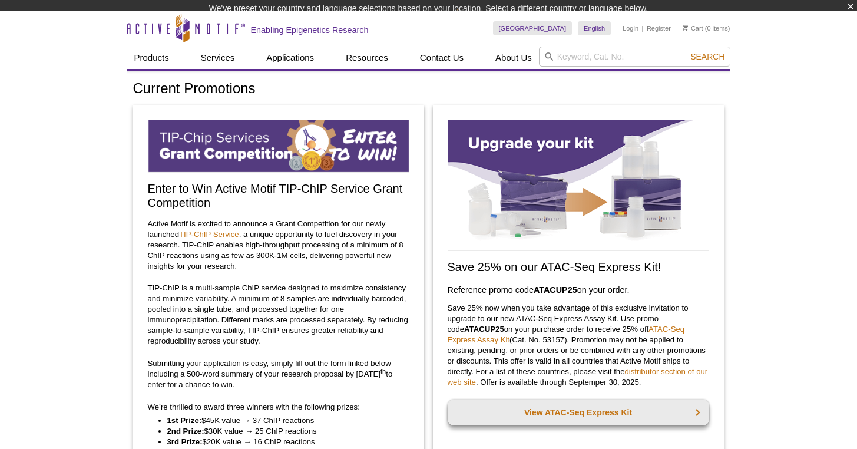  What do you see at coordinates (707, 57) in the screenshot?
I see `button: Search` at bounding box center [707, 57].